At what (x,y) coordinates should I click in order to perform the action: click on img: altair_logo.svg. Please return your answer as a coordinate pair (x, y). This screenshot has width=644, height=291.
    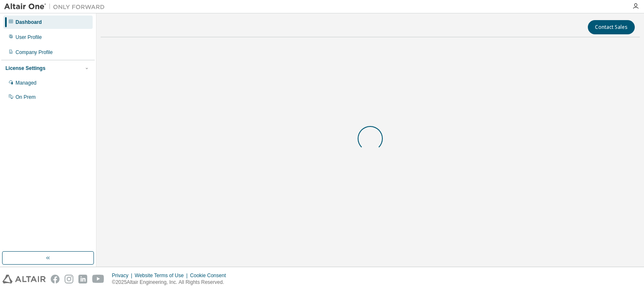
    Looking at the image, I should click on (24, 279).